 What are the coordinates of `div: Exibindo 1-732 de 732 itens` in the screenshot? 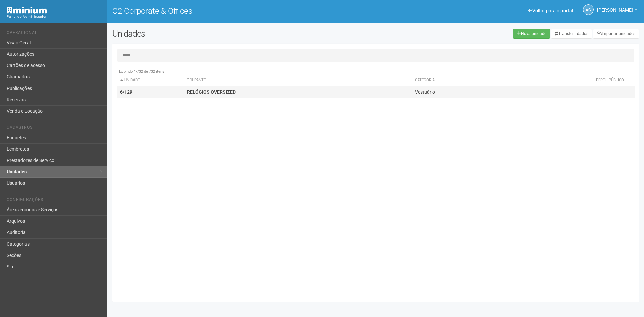 It's located at (376, 72).